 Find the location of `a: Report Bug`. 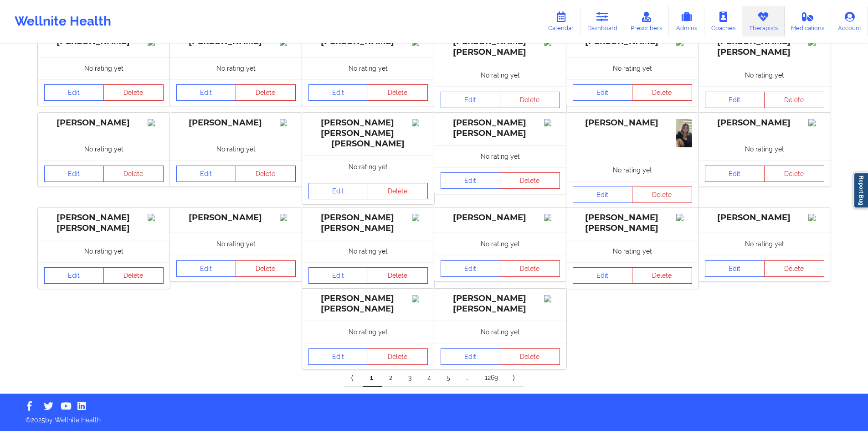

a: Report Bug is located at coordinates (861, 190).